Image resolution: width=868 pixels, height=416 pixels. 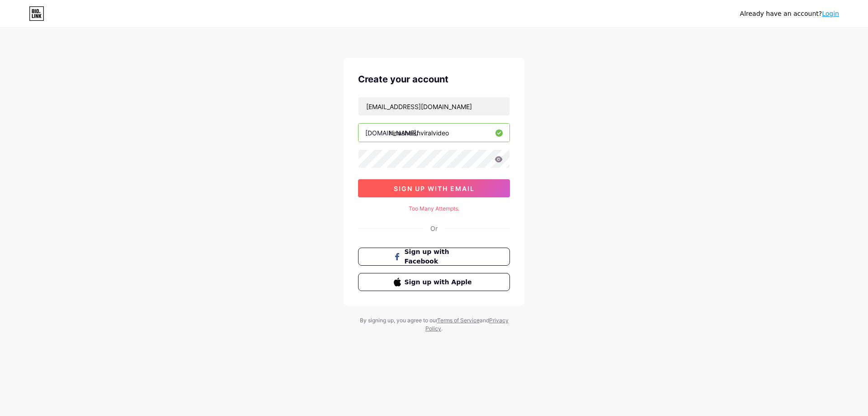 What do you see at coordinates (434, 228) in the screenshot?
I see `div: Or` at bounding box center [434, 228].